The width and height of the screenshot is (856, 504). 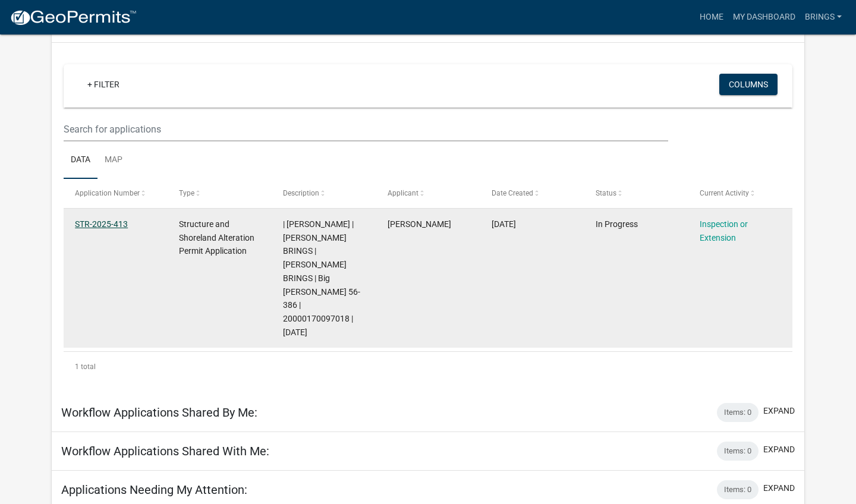 I want to click on datatable-header-cell: Current Activity, so click(x=740, y=193).